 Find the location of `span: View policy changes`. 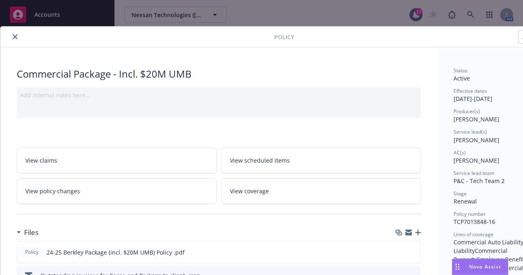

span: View policy changes is located at coordinates (53, 191).